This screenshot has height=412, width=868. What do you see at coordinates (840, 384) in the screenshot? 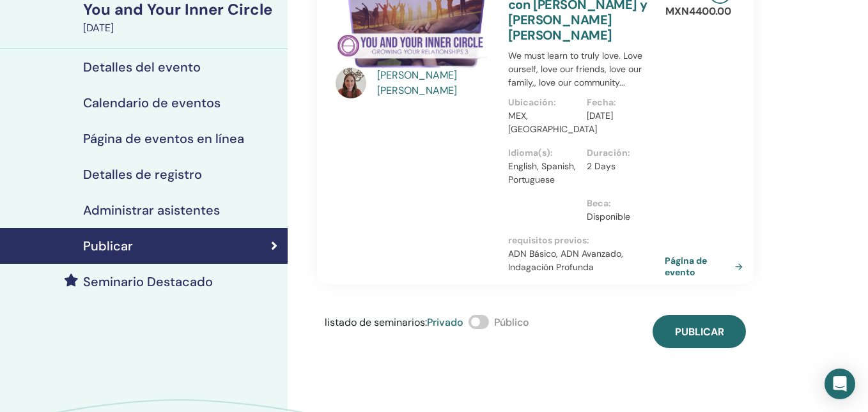
I see `div: Open Intercom Messenger` at bounding box center [840, 384].